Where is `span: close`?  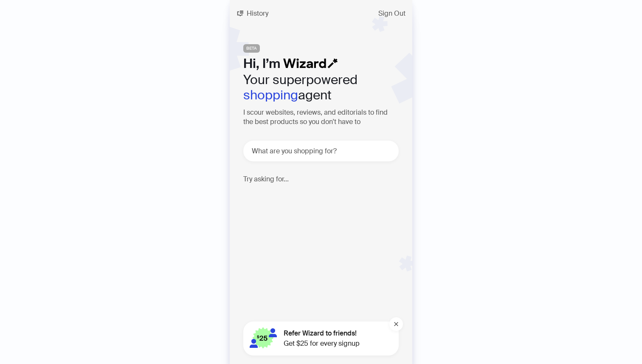
span: close is located at coordinates (396, 324).